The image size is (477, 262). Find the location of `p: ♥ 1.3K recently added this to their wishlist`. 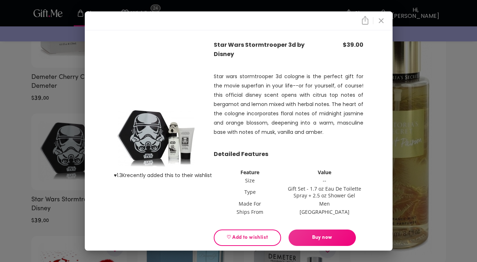

p: ♥ 1.3K recently added this to their wishlist is located at coordinates (163, 175).